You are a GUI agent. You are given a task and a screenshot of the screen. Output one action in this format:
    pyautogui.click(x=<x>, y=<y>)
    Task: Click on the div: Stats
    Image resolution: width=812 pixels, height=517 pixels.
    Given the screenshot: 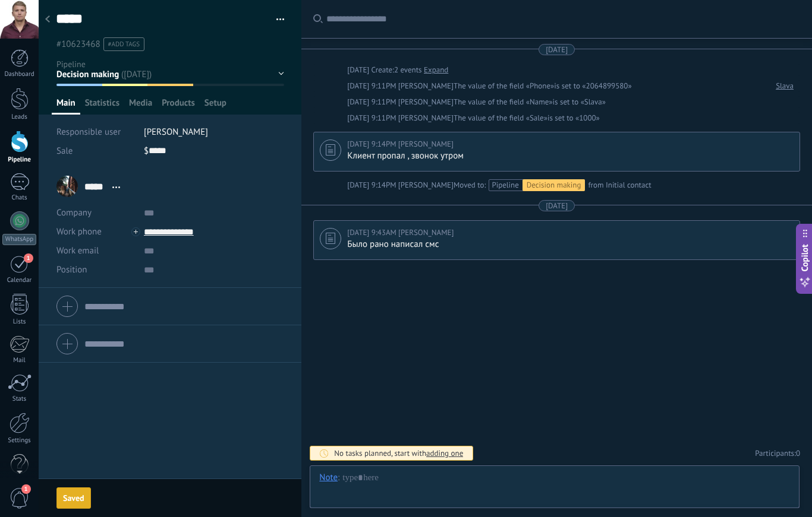 What is the action you would take?
    pyautogui.click(x=19, y=399)
    